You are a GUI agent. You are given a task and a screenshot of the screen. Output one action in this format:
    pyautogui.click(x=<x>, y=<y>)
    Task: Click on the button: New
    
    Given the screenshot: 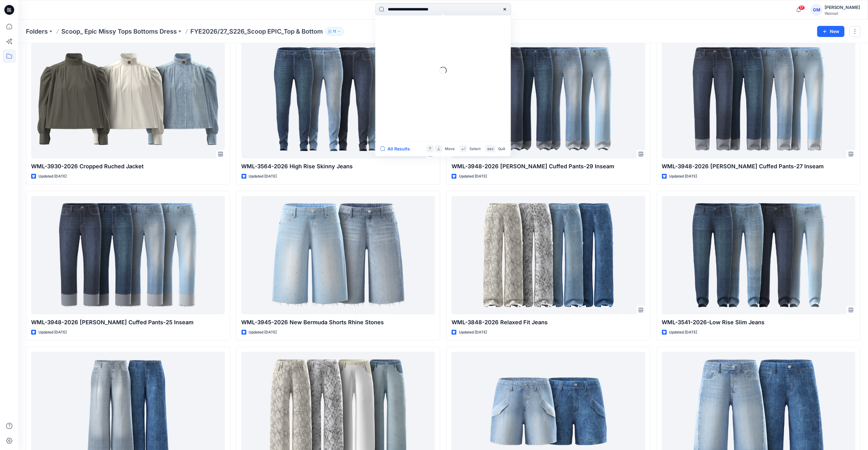 What is the action you would take?
    pyautogui.click(x=831, y=32)
    